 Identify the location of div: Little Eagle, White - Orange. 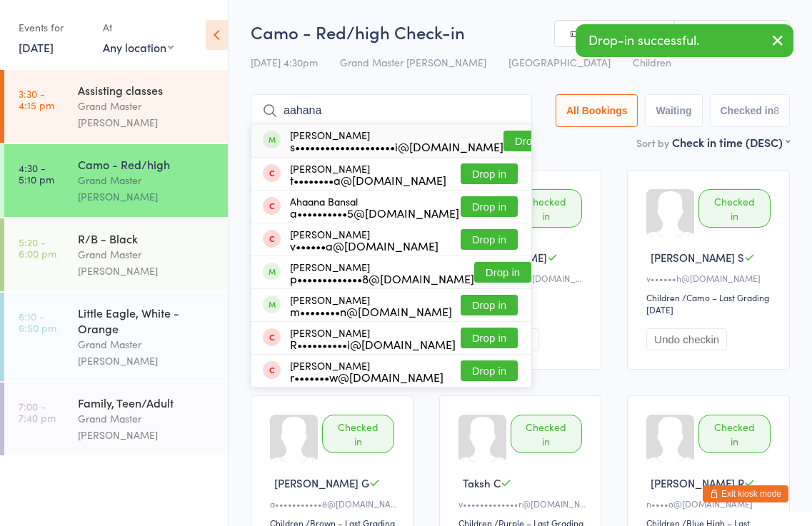
(146, 320).